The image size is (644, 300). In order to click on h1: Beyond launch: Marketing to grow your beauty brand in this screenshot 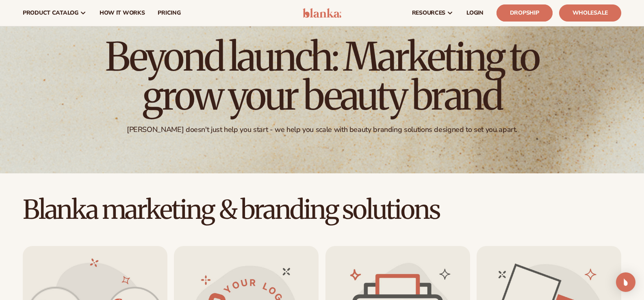, I will do `click(322, 77)`.